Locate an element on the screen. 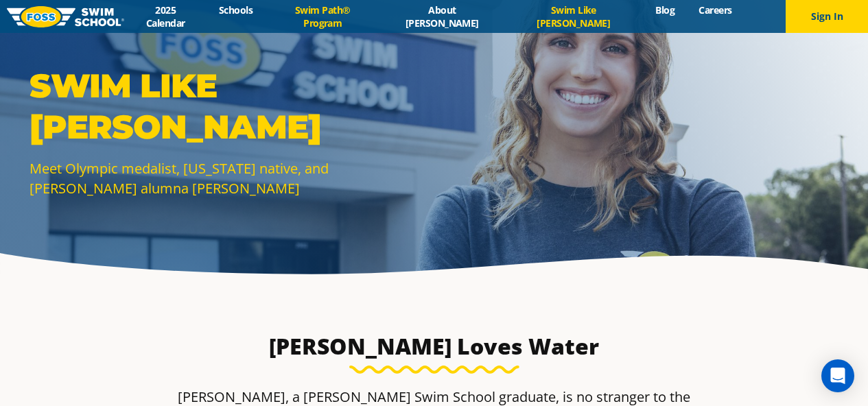  a: Blog is located at coordinates (665, 10).